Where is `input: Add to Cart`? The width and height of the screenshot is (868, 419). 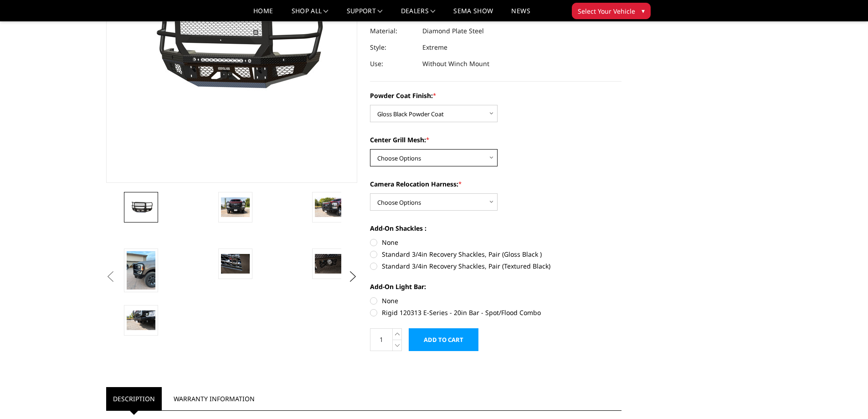 input: Add to Cart is located at coordinates (443, 339).